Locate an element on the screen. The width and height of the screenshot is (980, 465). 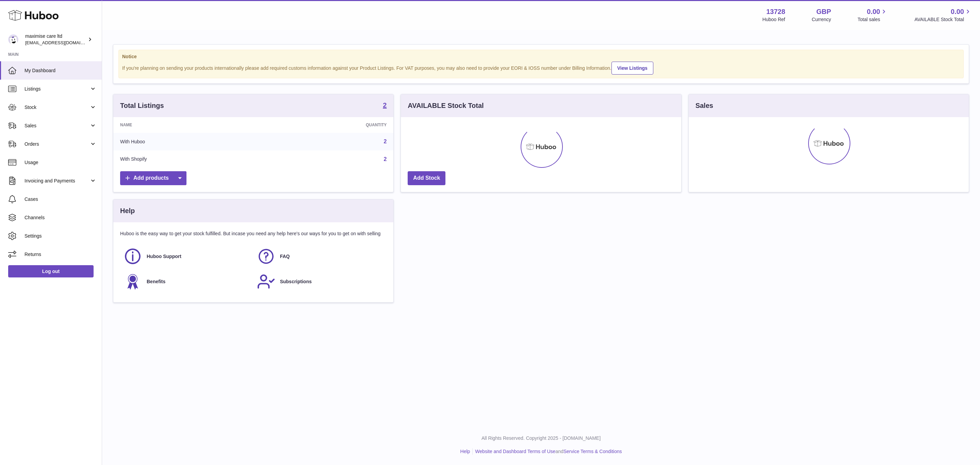
a: Website and Dashboard Terms of Use is located at coordinates (515, 451).